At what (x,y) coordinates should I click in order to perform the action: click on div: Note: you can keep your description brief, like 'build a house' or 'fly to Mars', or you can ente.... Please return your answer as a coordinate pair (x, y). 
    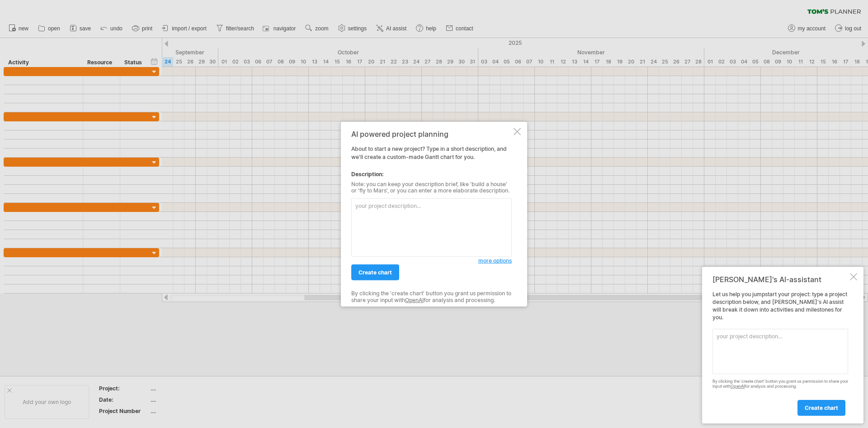
    Looking at the image, I should click on (432, 187).